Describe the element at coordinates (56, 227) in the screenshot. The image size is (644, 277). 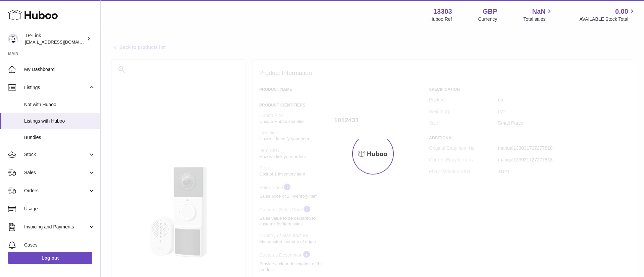
I see `span: Invoicing and Payments` at that location.